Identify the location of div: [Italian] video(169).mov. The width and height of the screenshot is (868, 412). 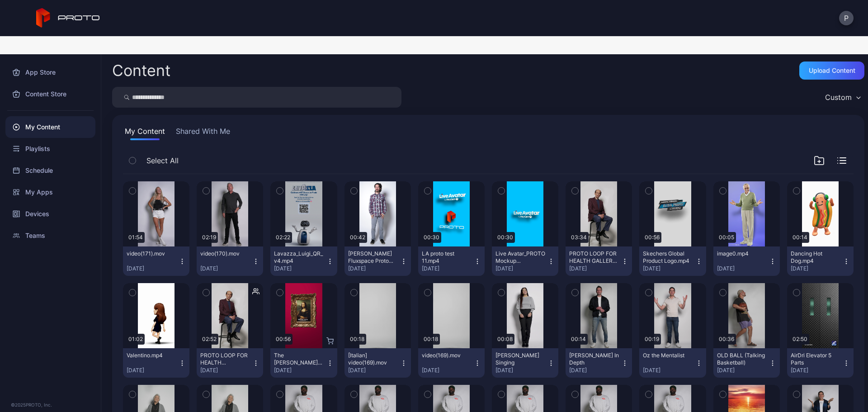
(373, 359).